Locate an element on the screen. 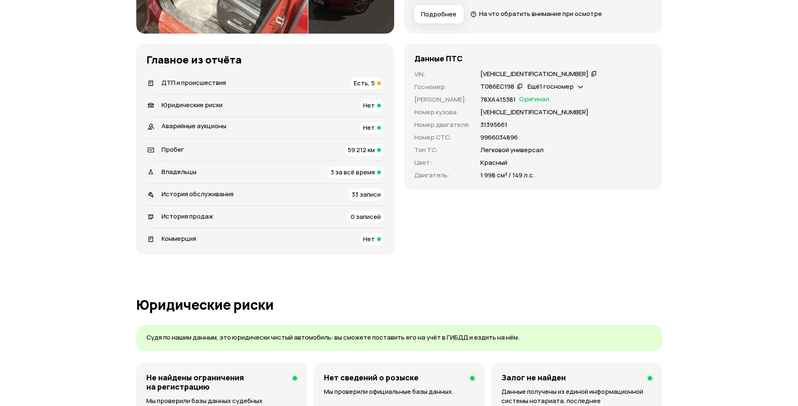 The width and height of the screenshot is (798, 406). p: 31395661 is located at coordinates (494, 125).